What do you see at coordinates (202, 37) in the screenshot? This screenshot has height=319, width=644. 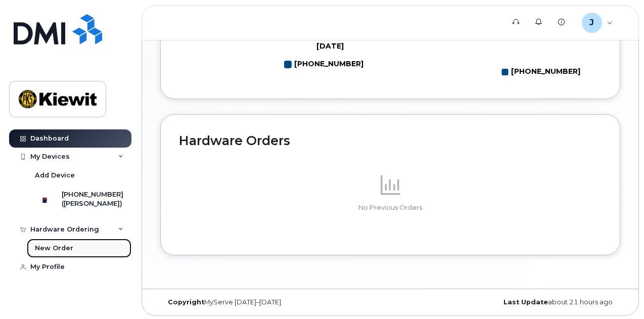 I see `tspan: $0` at bounding box center [202, 37].